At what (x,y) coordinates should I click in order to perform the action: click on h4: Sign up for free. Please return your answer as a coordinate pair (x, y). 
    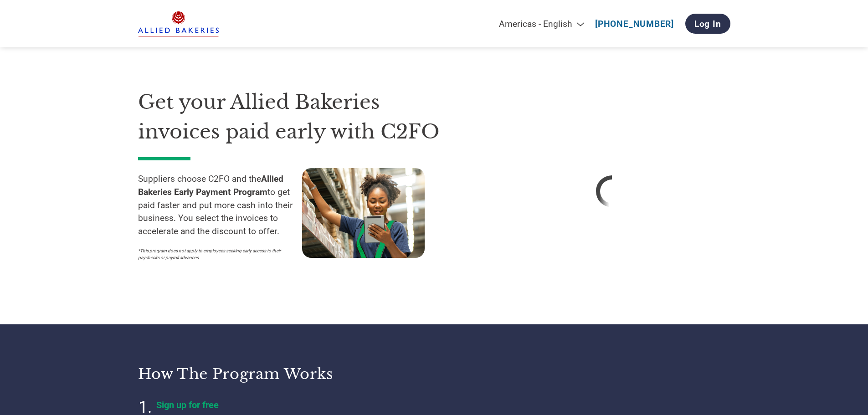
    Looking at the image, I should click on (270, 405).